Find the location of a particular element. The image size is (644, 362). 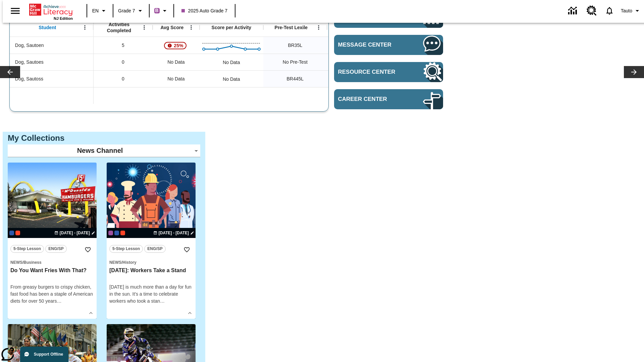

button: Sep 29 - Sep 29 Choose Dates is located at coordinates (75, 233).